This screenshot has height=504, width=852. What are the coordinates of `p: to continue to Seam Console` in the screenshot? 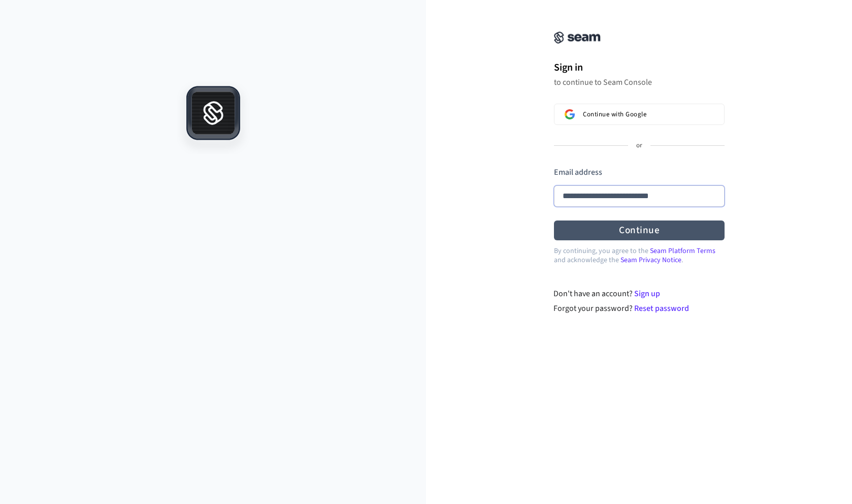 It's located at (639, 82).